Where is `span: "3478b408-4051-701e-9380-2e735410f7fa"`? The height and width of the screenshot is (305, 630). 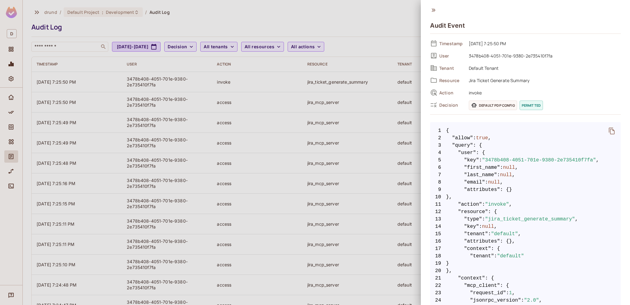 span: "3478b408-4051-701e-9380-2e735410f7fa" is located at coordinates (539, 160).